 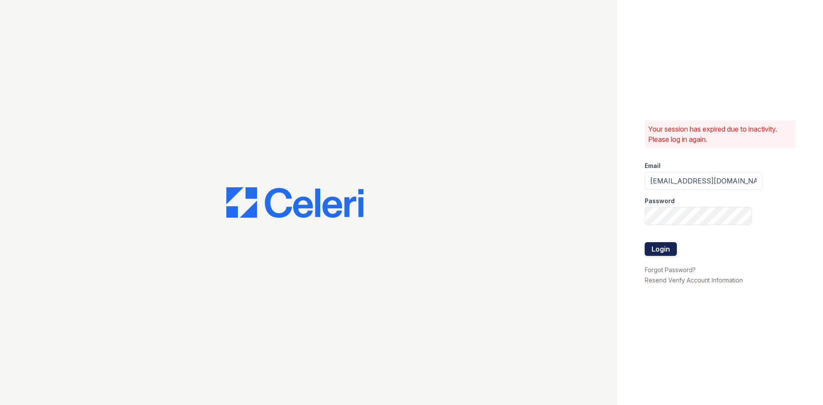 What do you see at coordinates (652, 166) in the screenshot?
I see `label: Email` at bounding box center [652, 166].